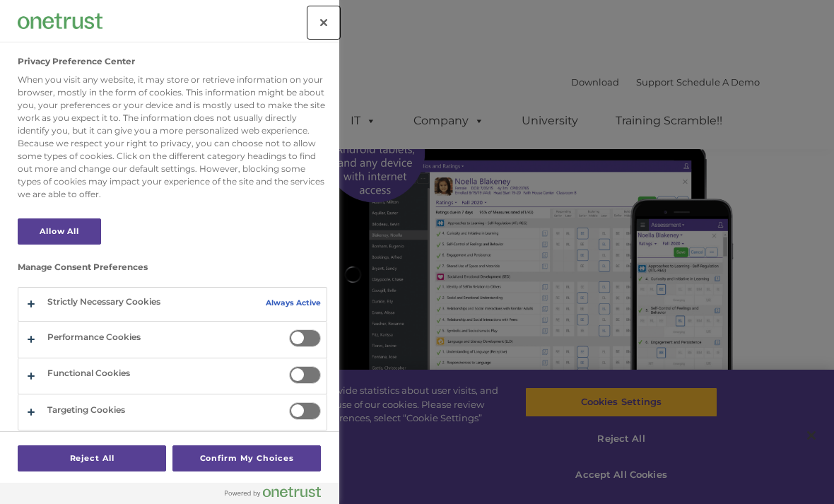  What do you see at coordinates (172, 270) in the screenshot?
I see `h3: Manage Consent Preferences` at bounding box center [172, 270].